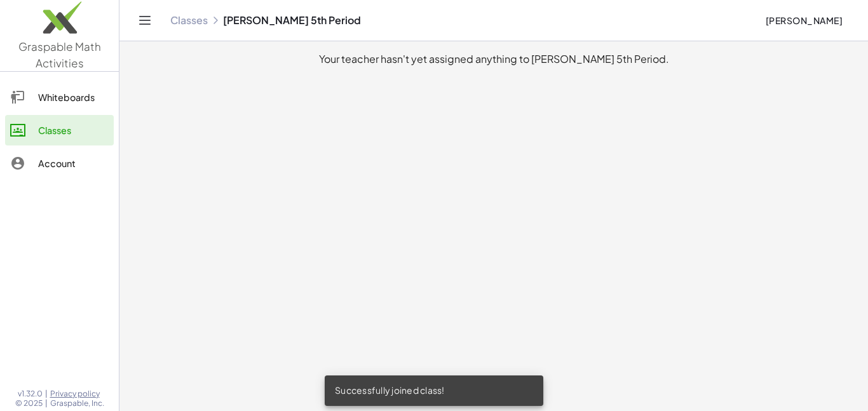  Describe the element at coordinates (30, 394) in the screenshot. I see `span: v1.32.0` at that location.